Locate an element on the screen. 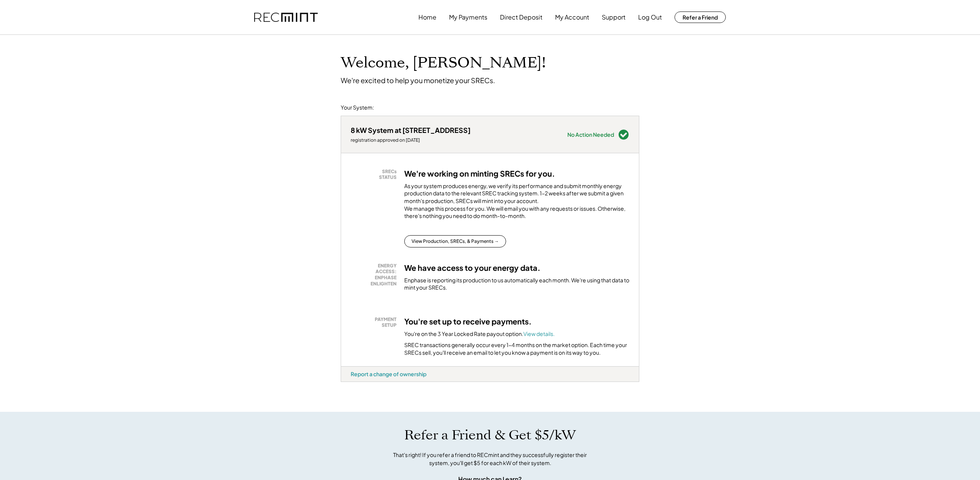  button: Home is located at coordinates (427, 17).